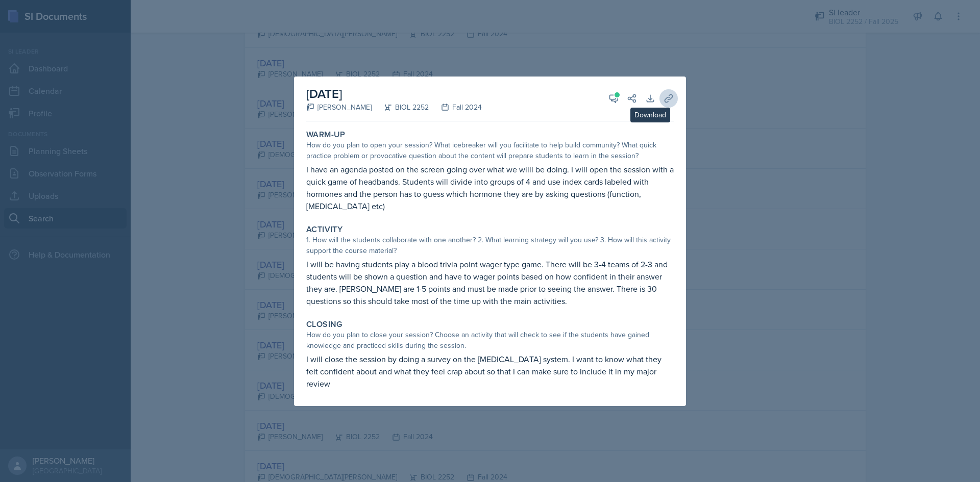 The image size is (980, 482). I want to click on label: Warm-Up, so click(325, 134).